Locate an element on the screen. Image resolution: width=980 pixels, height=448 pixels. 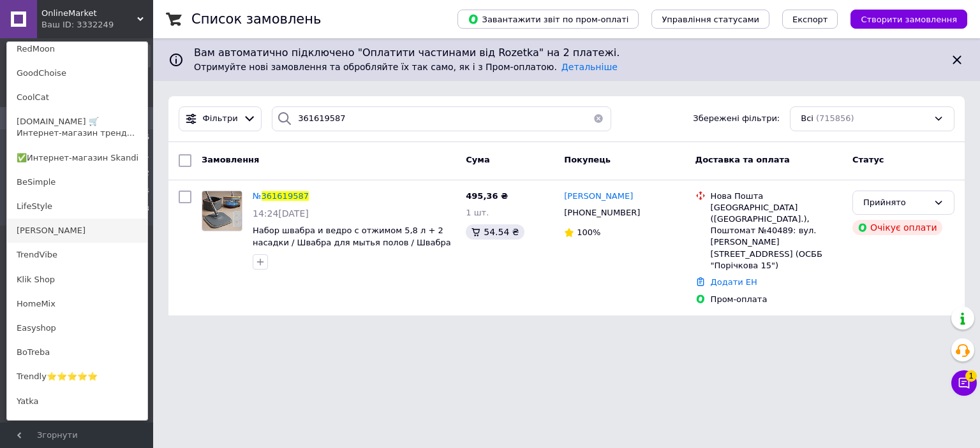
a: №361619587 is located at coordinates (281, 195).